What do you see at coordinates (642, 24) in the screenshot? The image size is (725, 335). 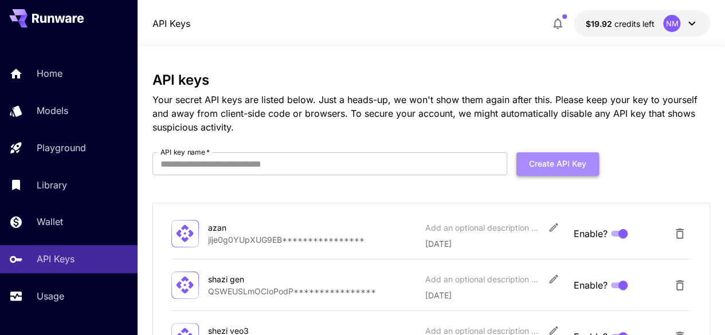 I see `button: $19.9201NM` at bounding box center [642, 24].